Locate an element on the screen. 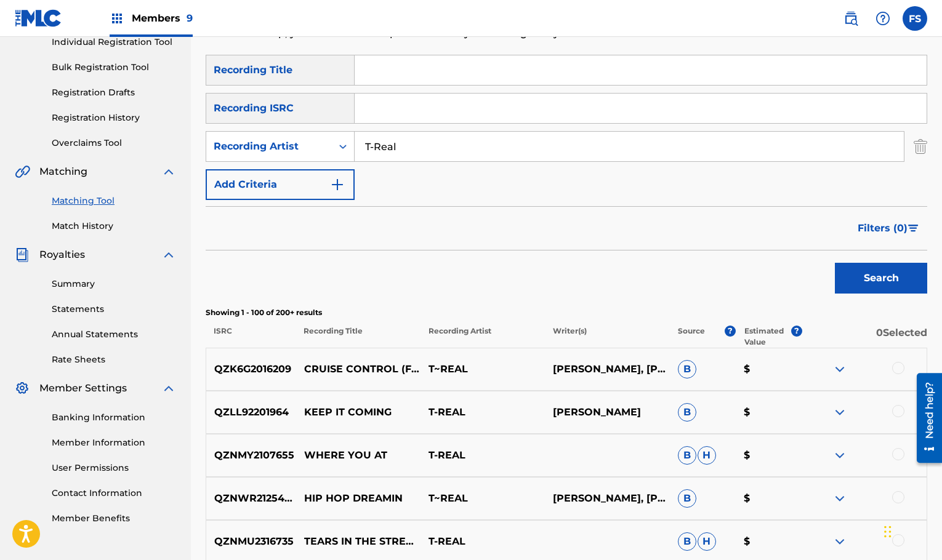 Image resolution: width=942 pixels, height=560 pixels. span: Member Settings is located at coordinates (83, 388).